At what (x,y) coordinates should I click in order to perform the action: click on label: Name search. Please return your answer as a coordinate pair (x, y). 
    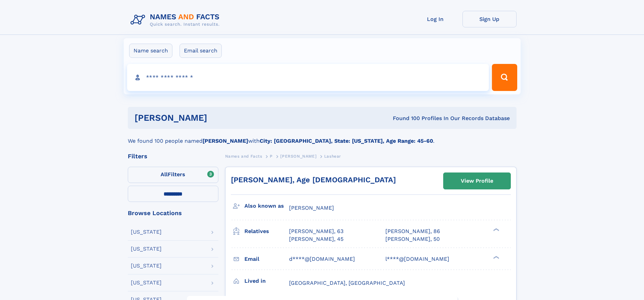
    Looking at the image, I should click on (151, 51).